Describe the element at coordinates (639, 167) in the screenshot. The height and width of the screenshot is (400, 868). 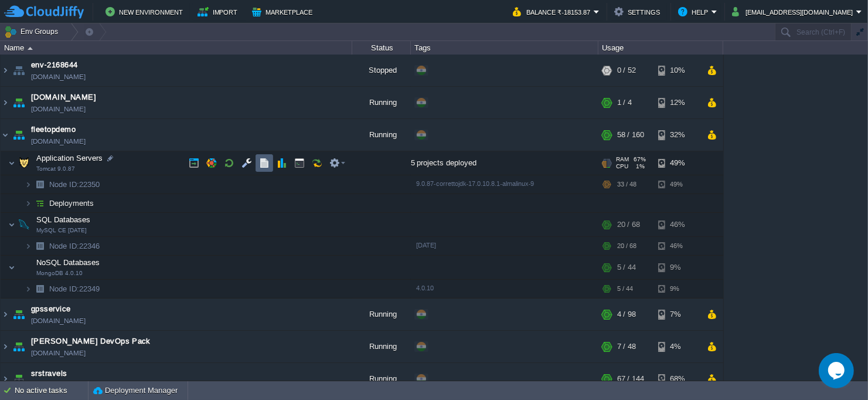
I see `span: 1%` at that location.